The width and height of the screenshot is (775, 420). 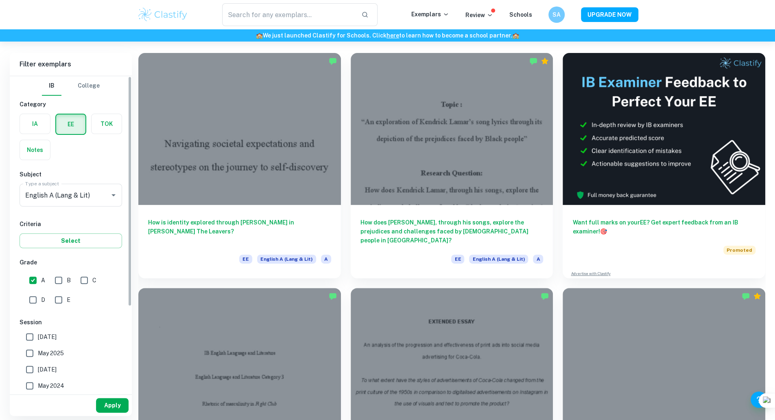 I want to click on button: IB, so click(x=52, y=86).